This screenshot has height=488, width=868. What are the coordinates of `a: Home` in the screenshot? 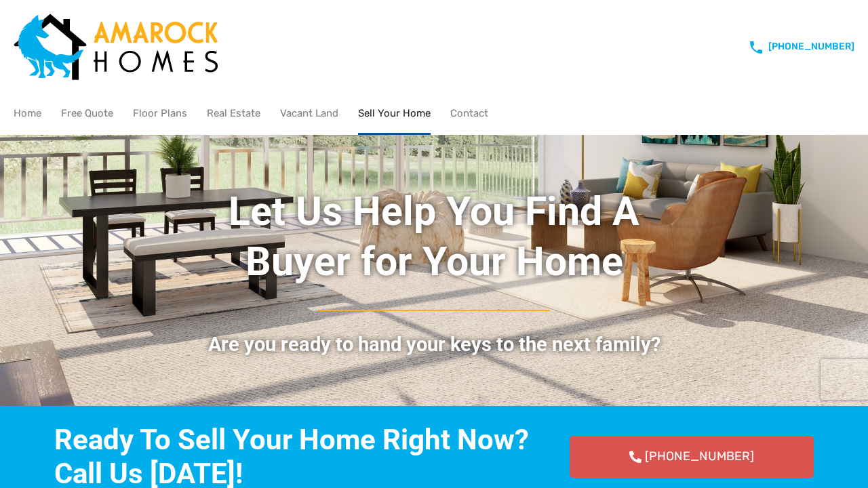 It's located at (27, 113).